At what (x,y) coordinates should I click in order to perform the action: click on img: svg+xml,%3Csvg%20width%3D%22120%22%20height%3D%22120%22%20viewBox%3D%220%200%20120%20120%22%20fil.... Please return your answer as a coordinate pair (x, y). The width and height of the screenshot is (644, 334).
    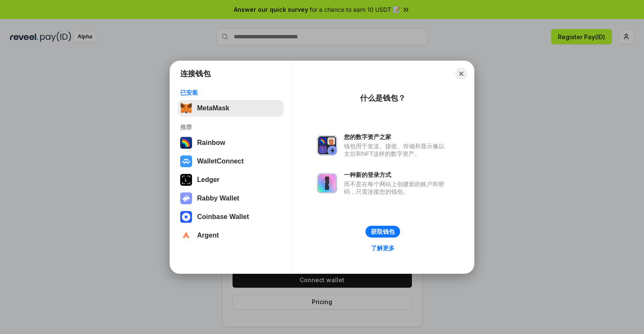
    Looking at the image, I should click on (186, 143).